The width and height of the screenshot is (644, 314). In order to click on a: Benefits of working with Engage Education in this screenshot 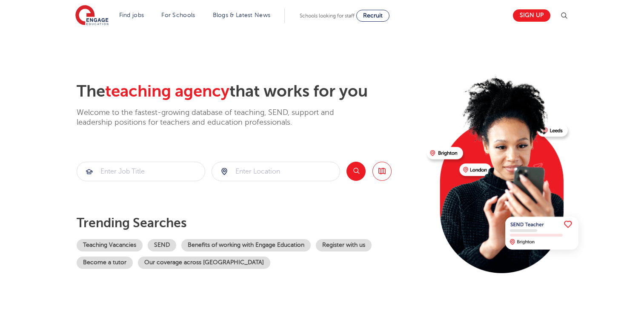, I will do `click(246, 245)`.